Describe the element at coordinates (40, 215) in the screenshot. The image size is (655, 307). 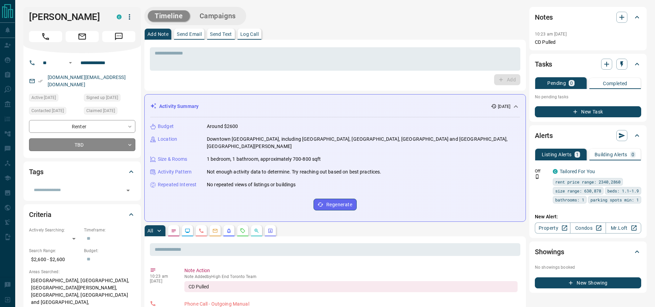
I see `h2: Criteria` at that location.